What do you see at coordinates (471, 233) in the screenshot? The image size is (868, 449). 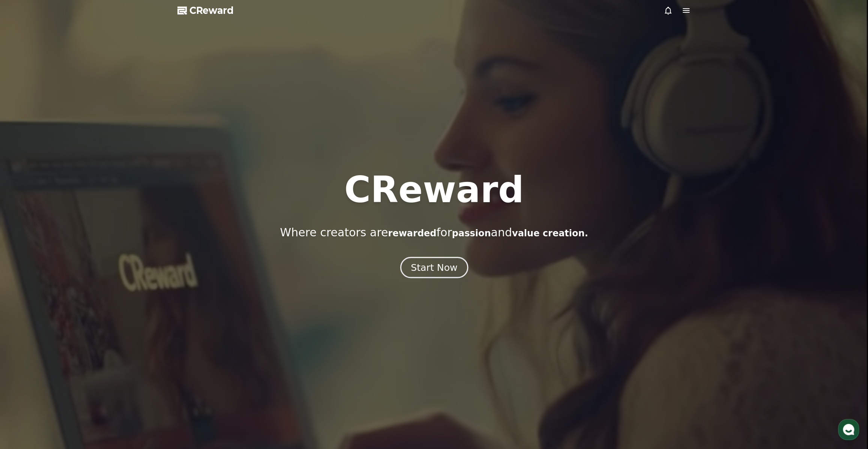 I see `span: passion` at bounding box center [471, 233].